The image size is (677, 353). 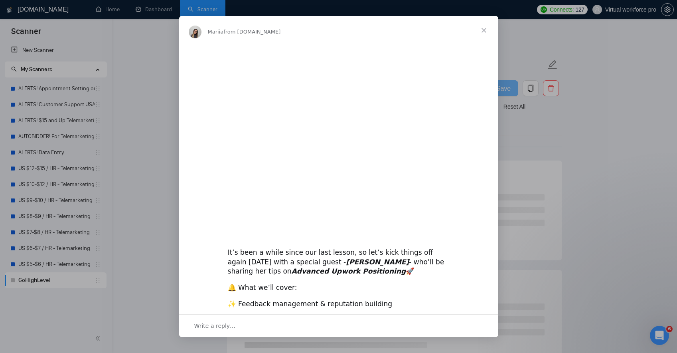 I want to click on div: ✨ Feedback management & reputation building, so click(x=339, y=304).